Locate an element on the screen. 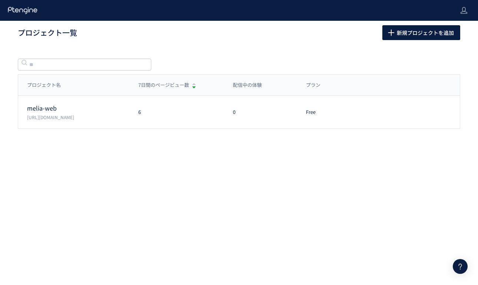 The width and height of the screenshot is (478, 285). h1: プロジェクト一覧 is located at coordinates (192, 33).